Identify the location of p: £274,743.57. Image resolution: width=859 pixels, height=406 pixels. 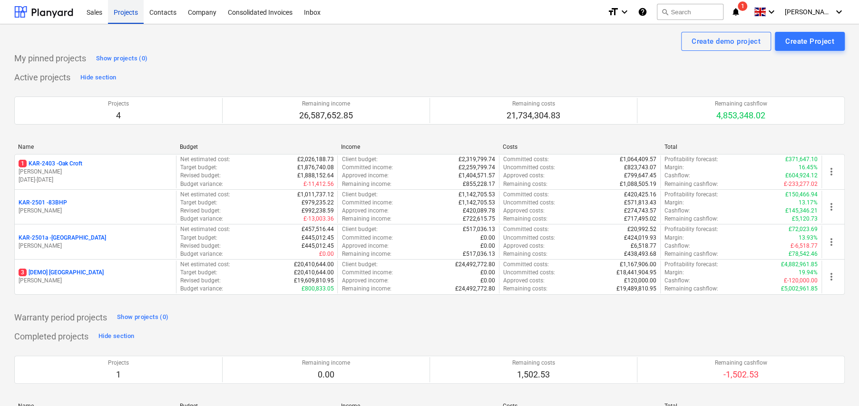
(641, 211).